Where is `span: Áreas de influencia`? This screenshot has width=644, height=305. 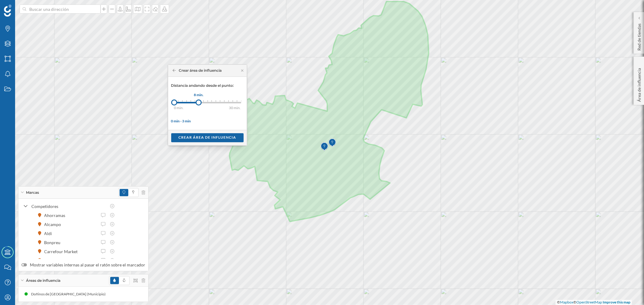 span: Áreas de influencia is located at coordinates (43, 281).